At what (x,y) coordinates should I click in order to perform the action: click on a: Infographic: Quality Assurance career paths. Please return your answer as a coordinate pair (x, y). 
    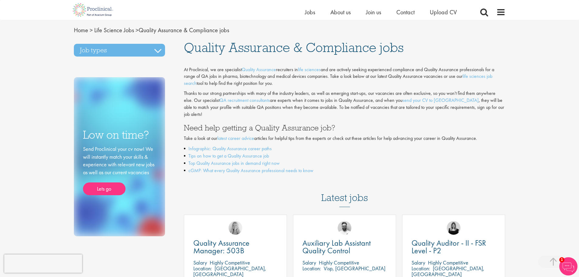
    Looking at the image, I should click on (230, 148).